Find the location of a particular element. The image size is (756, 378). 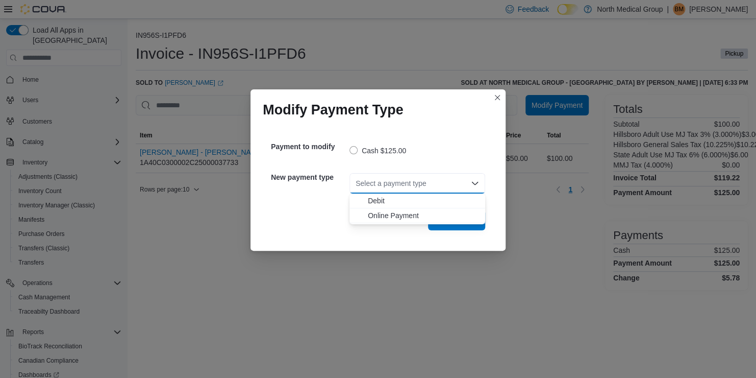

h5: New payment type is located at coordinates (309, 177).